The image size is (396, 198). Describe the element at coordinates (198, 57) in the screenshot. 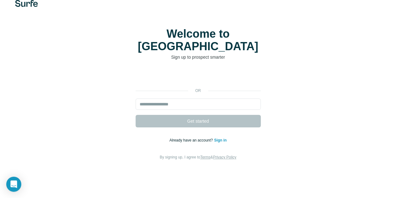

I see `p: Sign up to prospect smarter` at that location.